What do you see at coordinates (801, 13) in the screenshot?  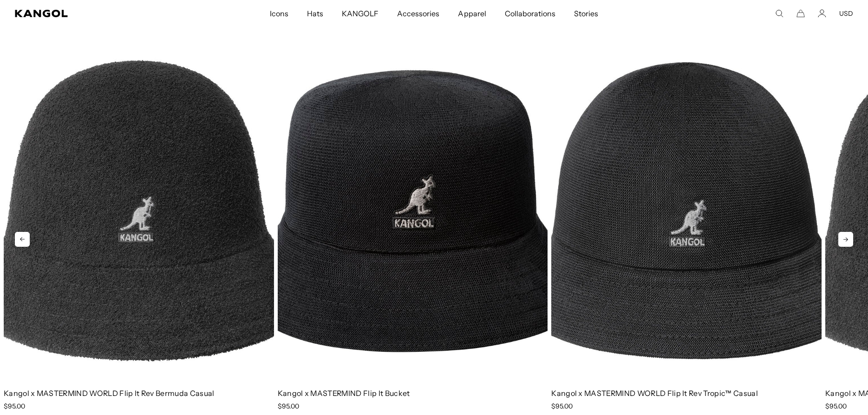 I see `button: Cart` at bounding box center [801, 13].